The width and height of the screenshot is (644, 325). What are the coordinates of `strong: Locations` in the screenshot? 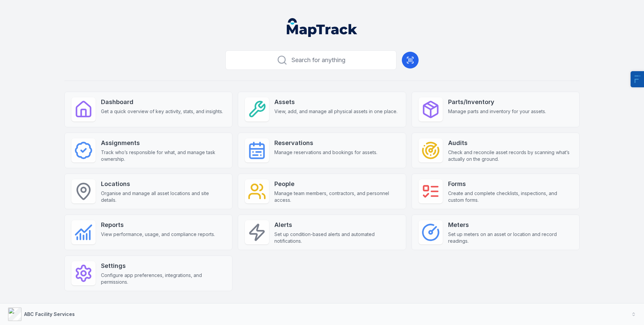 It's located at (163, 184).